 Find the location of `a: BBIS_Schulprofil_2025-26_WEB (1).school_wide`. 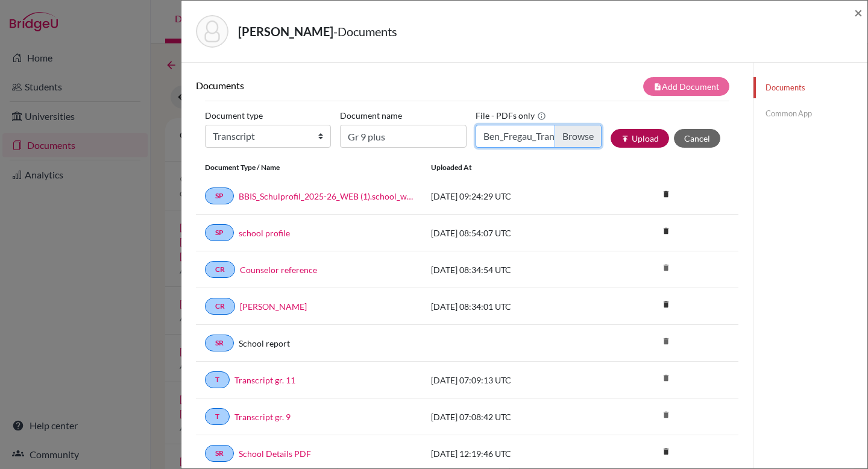

a: BBIS_Schulprofil_2025-26_WEB (1).school_wide is located at coordinates (326, 196).